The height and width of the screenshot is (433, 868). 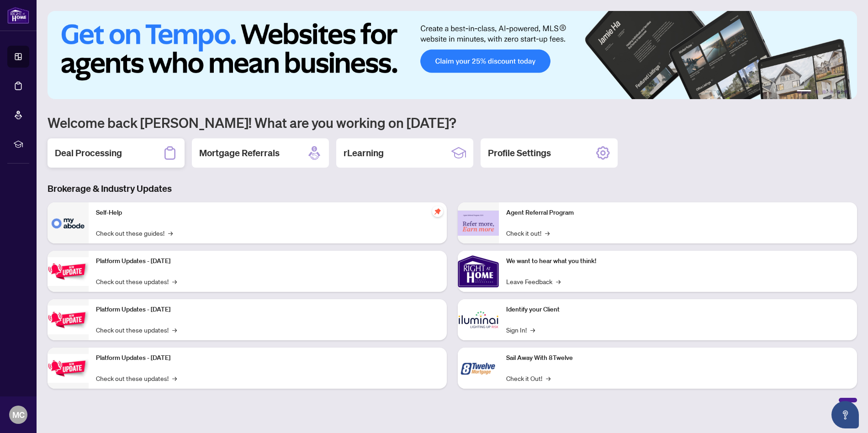 What do you see at coordinates (18, 415) in the screenshot?
I see `span: MC` at bounding box center [18, 415].